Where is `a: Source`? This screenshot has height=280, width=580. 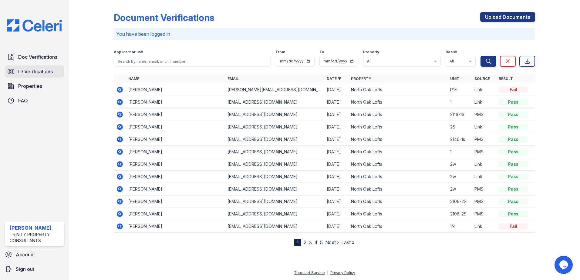 a: Source is located at coordinates (482, 79).